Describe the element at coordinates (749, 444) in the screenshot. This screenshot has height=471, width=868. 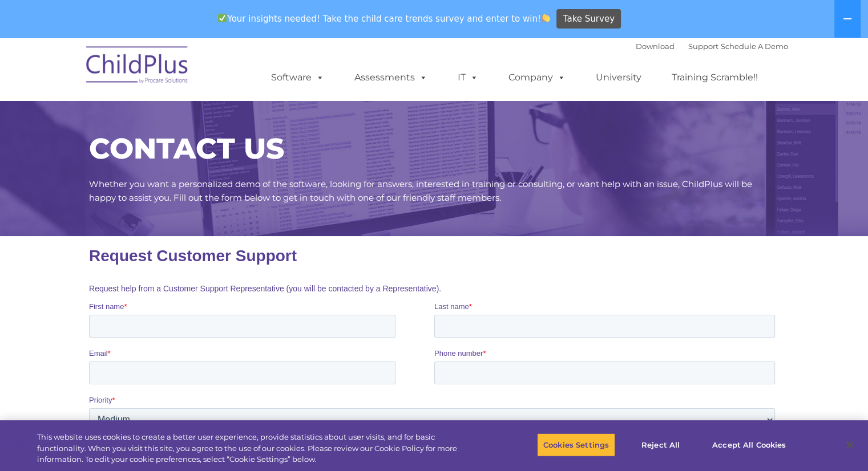
I see `button: Accept All Cookies` at that location.